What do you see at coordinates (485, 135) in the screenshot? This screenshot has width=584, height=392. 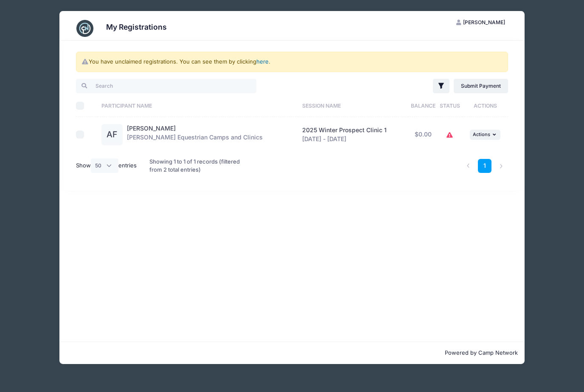 I see `button: Actions` at bounding box center [485, 135].